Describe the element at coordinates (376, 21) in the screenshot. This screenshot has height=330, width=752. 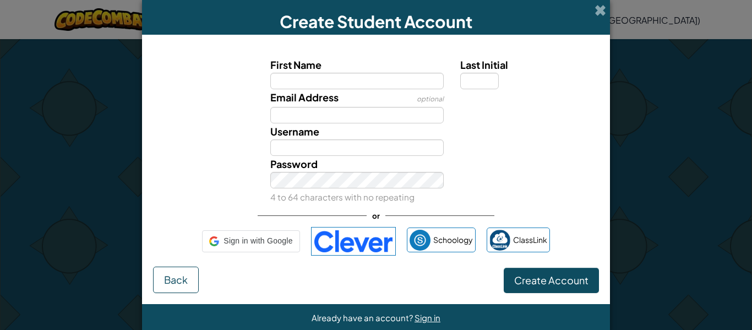
I see `span: Create Student Account` at that location.